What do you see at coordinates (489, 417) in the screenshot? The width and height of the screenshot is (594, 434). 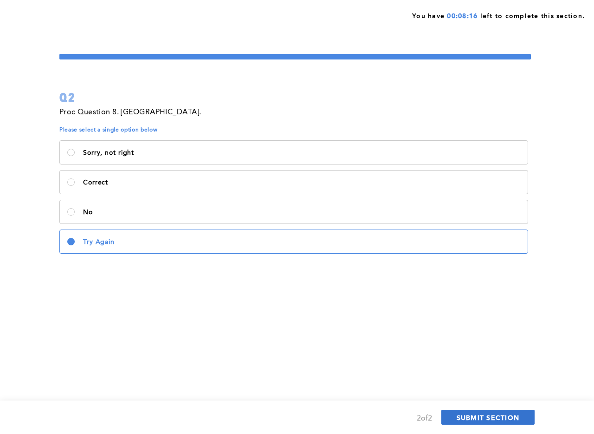 I see `span: SUBMIT SECTION` at bounding box center [489, 417].